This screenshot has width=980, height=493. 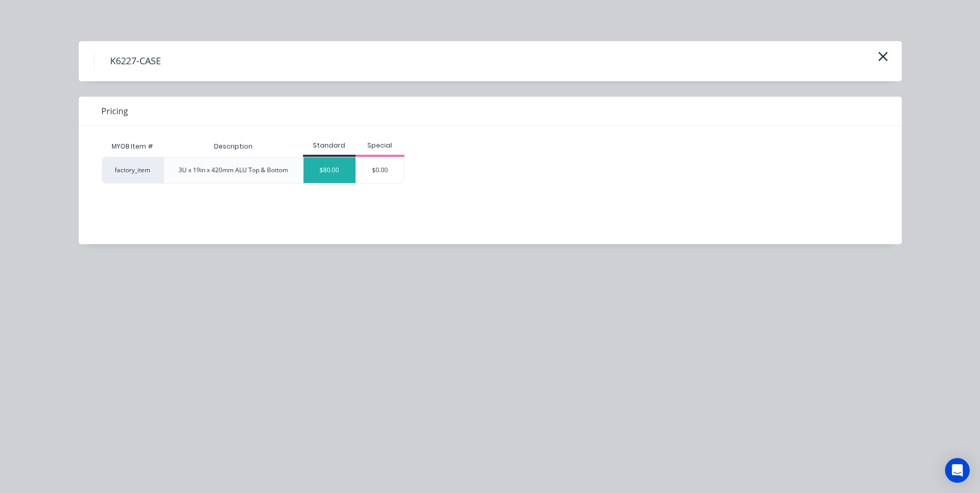 I want to click on div: $0.00, so click(x=380, y=170).